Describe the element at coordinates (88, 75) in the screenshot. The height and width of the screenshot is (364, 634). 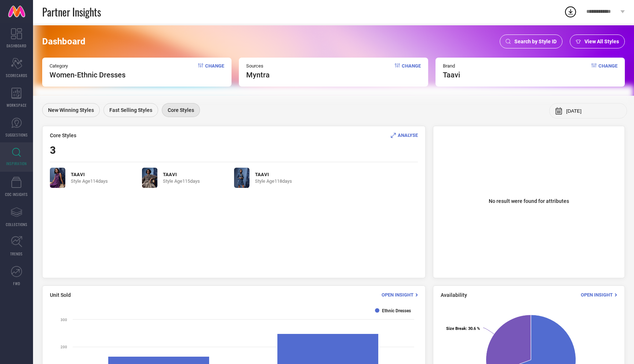
I see `span: Women-Ethnic Dresses` at that location.